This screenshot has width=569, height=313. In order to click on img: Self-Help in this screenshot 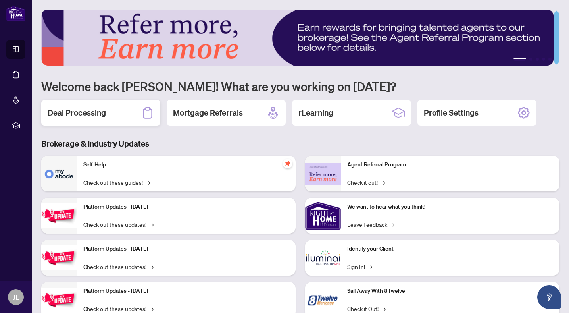, I will do `click(59, 173)`.